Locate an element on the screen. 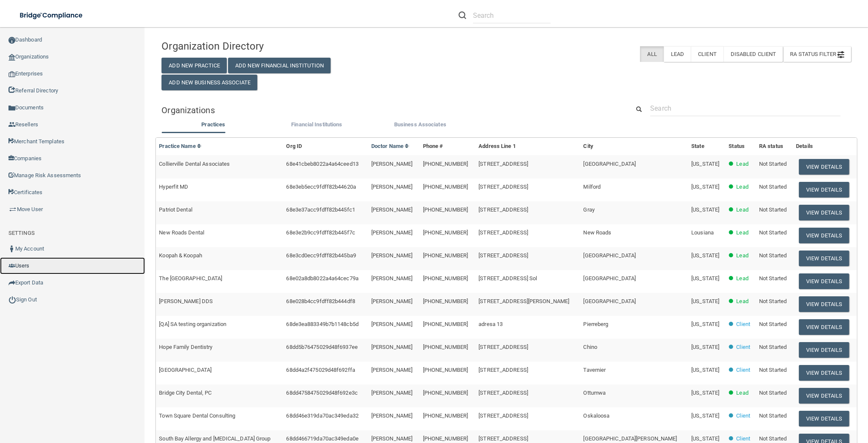  label: Practices is located at coordinates (213, 125).